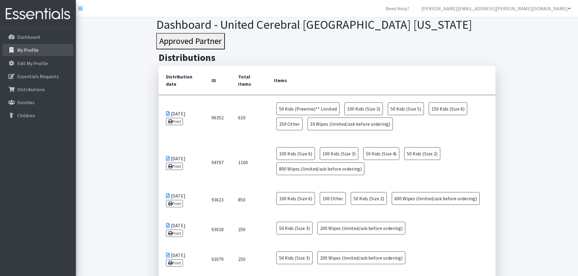 Image resolution: width=578 pixels, height=276 pixels. I want to click on p: Edit My Profile, so click(32, 63).